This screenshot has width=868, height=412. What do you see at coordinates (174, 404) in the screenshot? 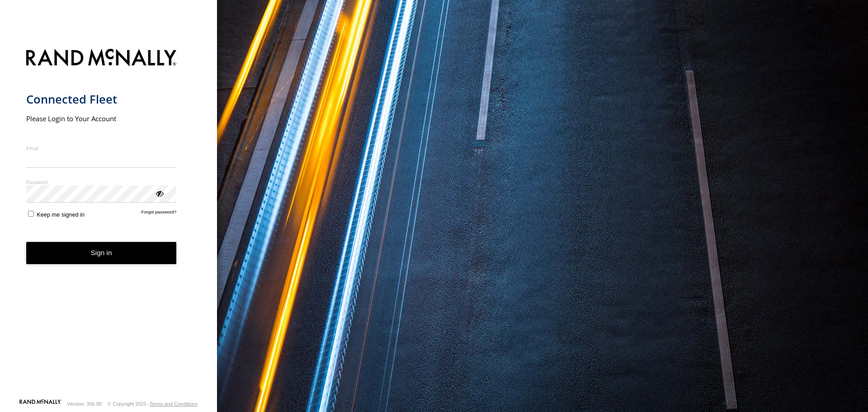
I see `a: Terms and Conditions` at bounding box center [174, 404].